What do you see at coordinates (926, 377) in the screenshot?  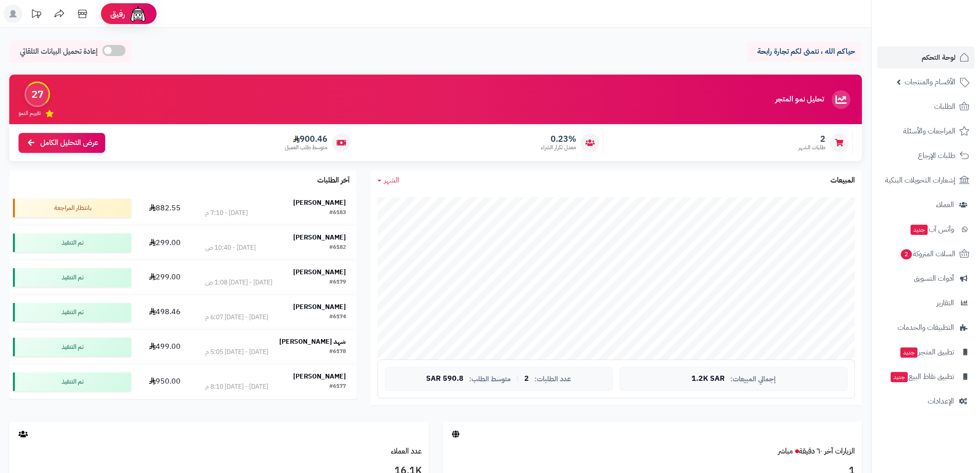 I see `a: تطبيق نقاط البيعجديد` at bounding box center [926, 377].